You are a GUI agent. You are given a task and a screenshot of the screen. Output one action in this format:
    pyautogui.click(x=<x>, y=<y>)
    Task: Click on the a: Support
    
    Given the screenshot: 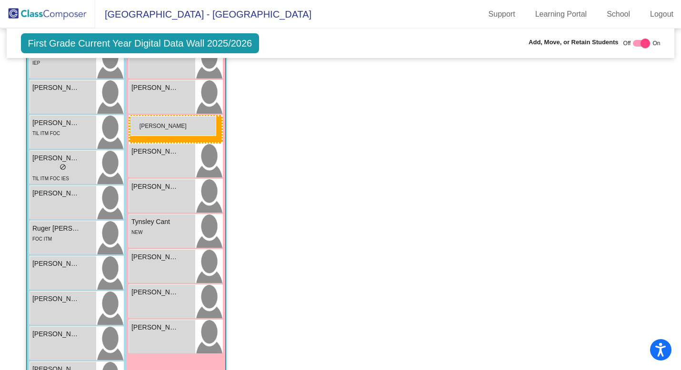 What is the action you would take?
    pyautogui.click(x=502, y=14)
    